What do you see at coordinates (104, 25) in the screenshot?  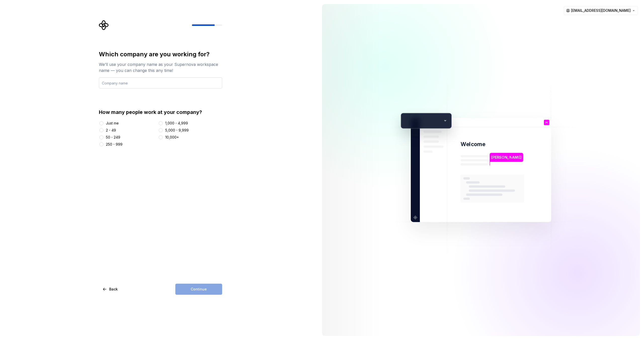 I see `svg: Supernova Logo` at bounding box center [104, 25].